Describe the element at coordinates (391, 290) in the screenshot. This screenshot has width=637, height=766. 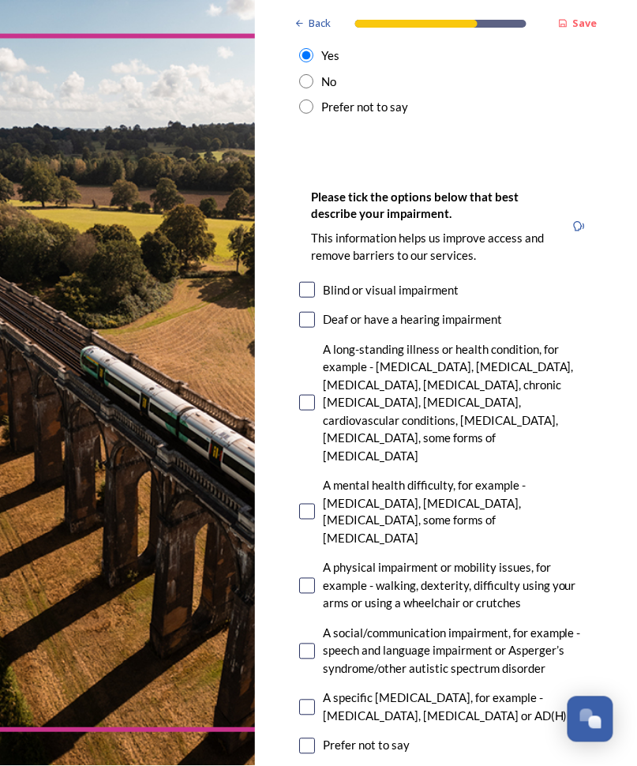
I see `div: Blind or visual impairment` at that location.